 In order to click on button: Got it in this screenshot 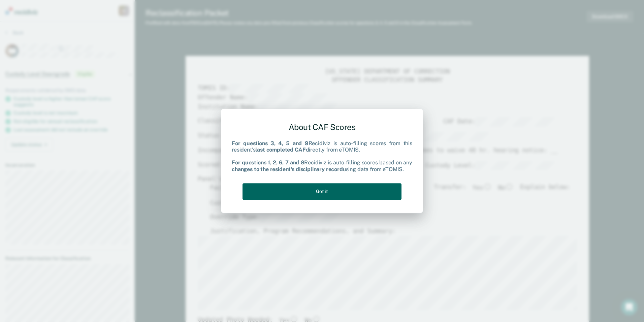, I will do `click(322, 191)`.